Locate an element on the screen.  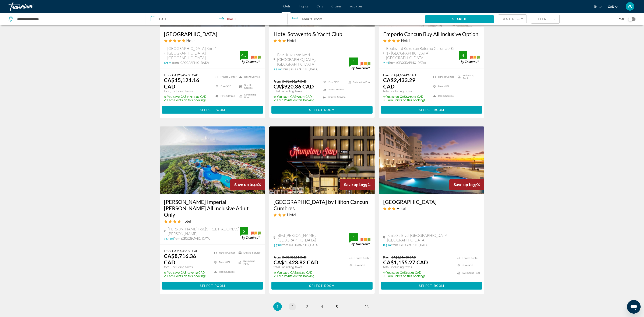
span: Flights is located at coordinates (304, 6).